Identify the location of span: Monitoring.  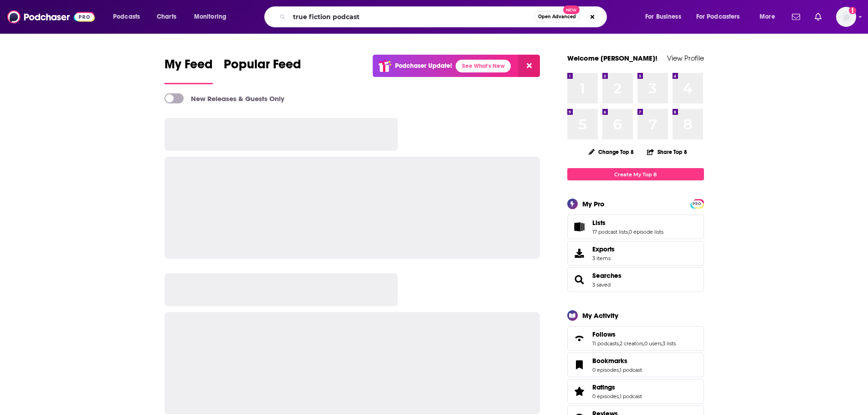
(210, 17).